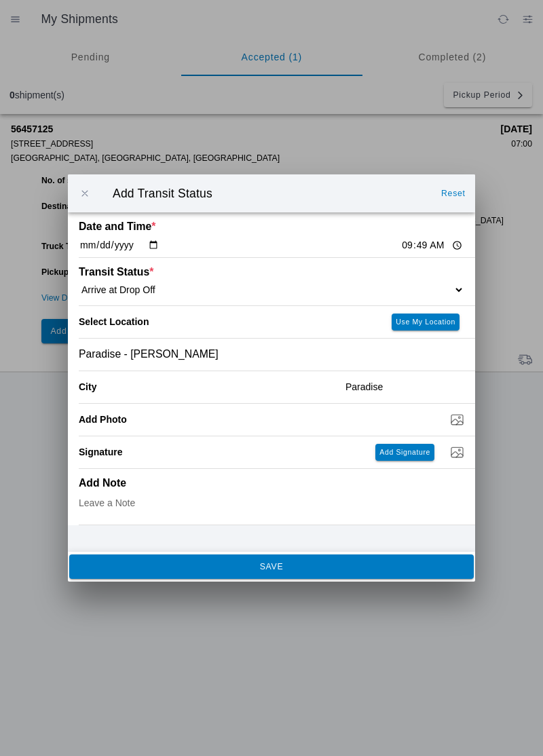 This screenshot has width=543, height=756. What do you see at coordinates (113, 321) in the screenshot?
I see `label: Select Location` at bounding box center [113, 321].